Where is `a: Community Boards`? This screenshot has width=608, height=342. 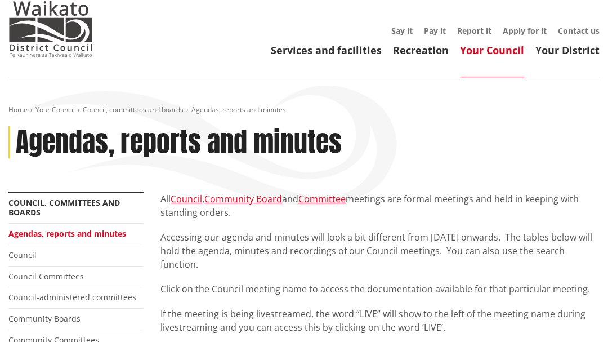
a: Community Boards is located at coordinates (45, 318).